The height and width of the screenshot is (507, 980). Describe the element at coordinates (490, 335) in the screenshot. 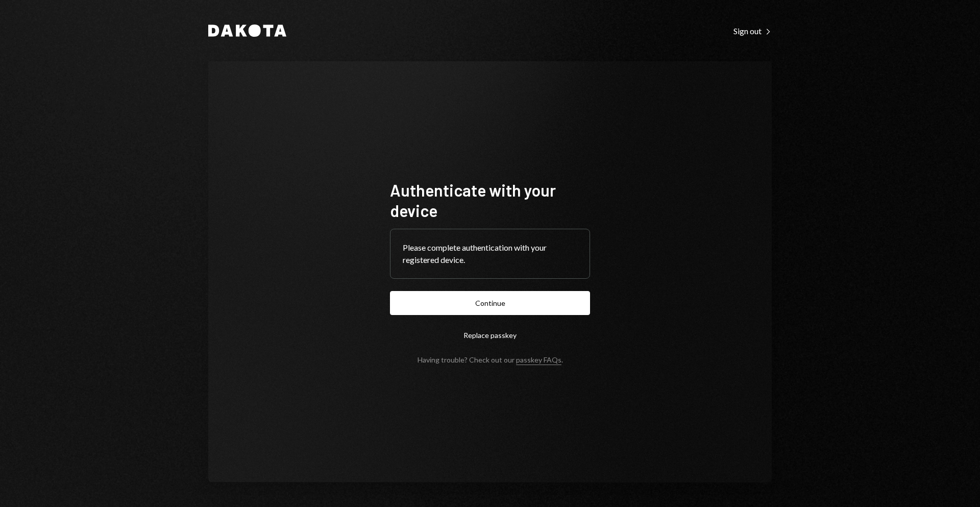

I see `button: Replace passkey` at that location.